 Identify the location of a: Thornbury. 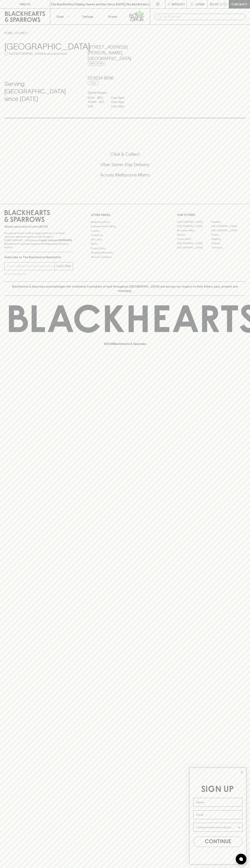
(229, 248).